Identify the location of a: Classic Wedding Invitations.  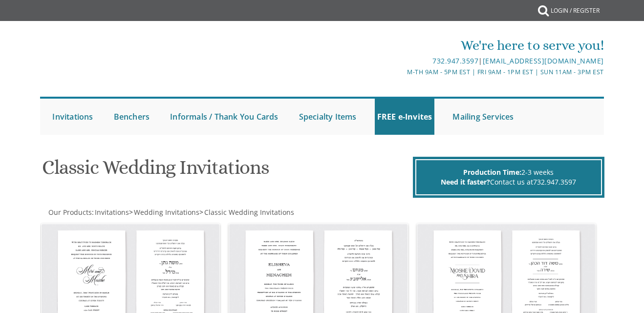
(249, 212).